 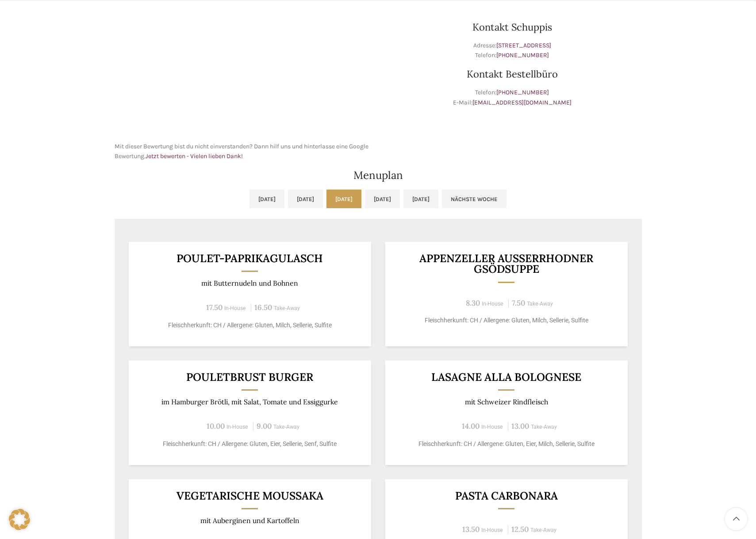 I want to click on h3: Poulet-Paprikagulasch, so click(x=250, y=258).